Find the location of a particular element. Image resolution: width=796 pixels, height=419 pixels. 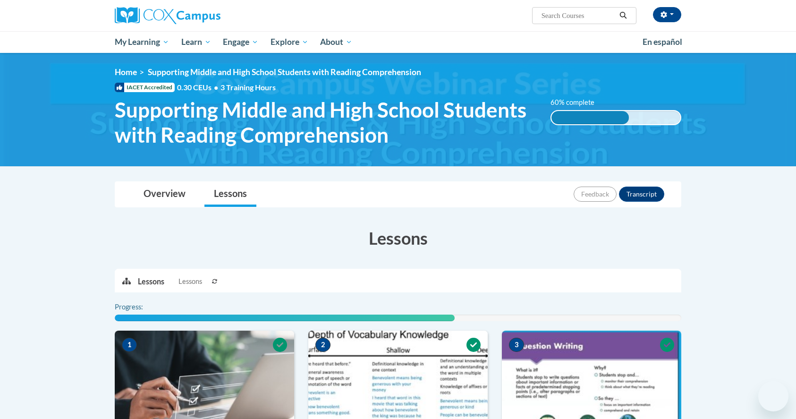

span: 3 is located at coordinates (517, 345).